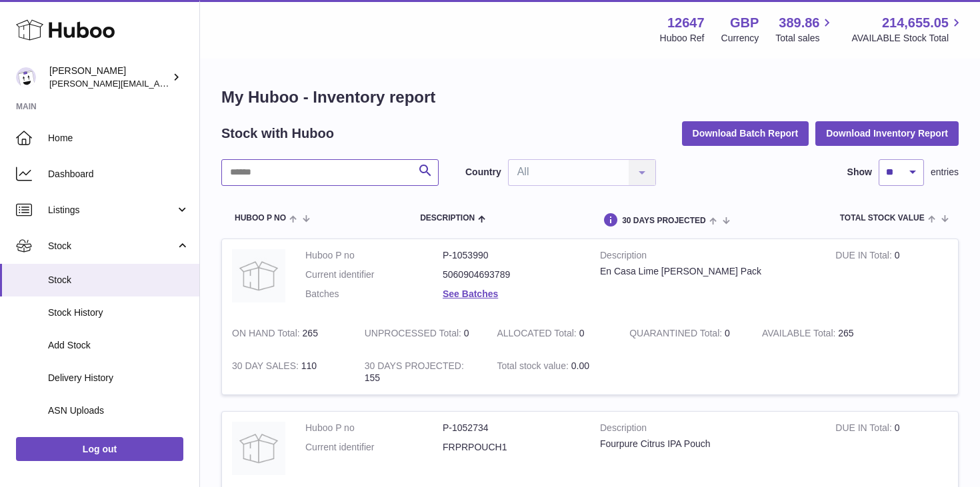  What do you see at coordinates (470, 294) in the screenshot?
I see `a: See Batches` at bounding box center [470, 294].